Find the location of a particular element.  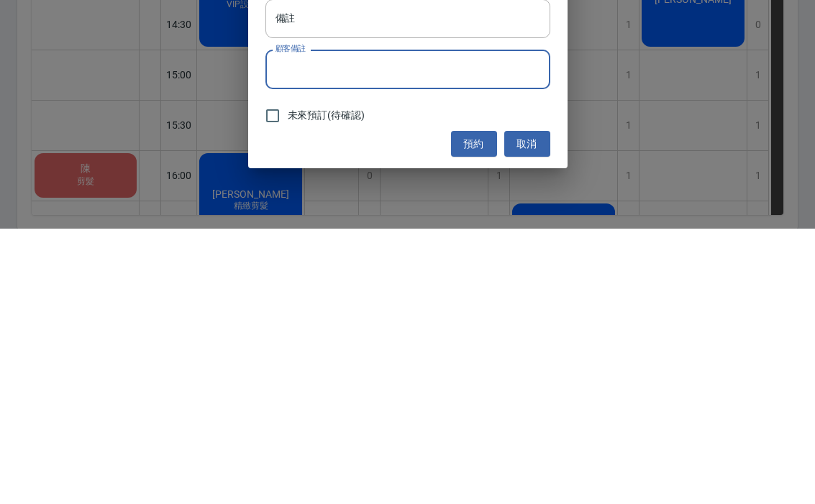

button: 取消 is located at coordinates (527, 419).